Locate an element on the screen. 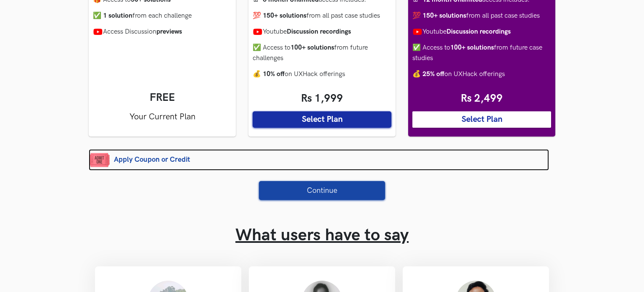 The width and height of the screenshot is (644, 292). li: Access to from future case studies is located at coordinates (481, 53).